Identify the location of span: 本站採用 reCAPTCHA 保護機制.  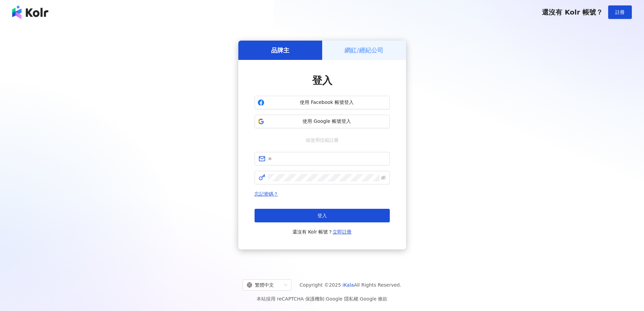
(322, 299).